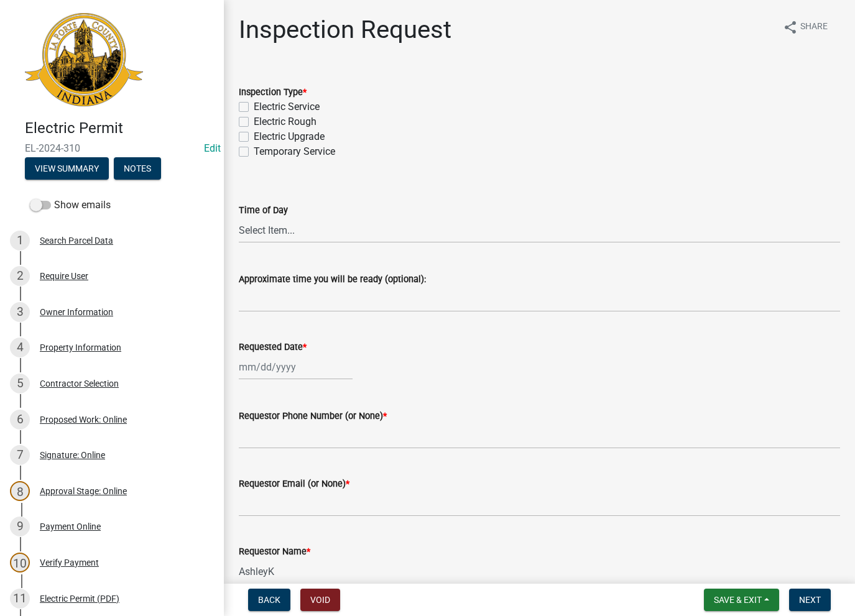  I want to click on label: Electric Upgrade, so click(289, 137).